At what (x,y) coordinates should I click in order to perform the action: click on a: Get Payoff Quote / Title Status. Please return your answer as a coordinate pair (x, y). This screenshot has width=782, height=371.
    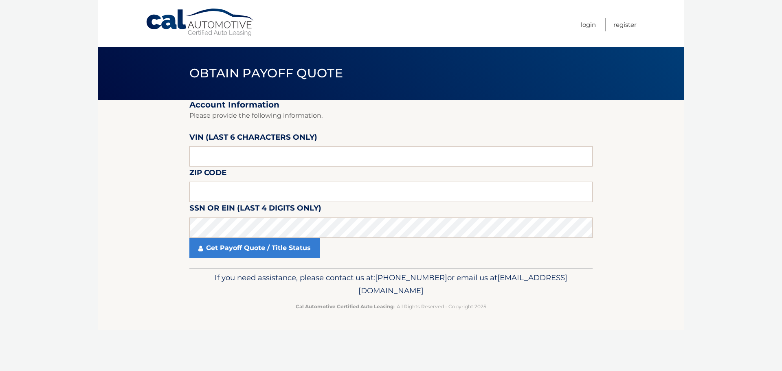
    Looking at the image, I should click on (254, 248).